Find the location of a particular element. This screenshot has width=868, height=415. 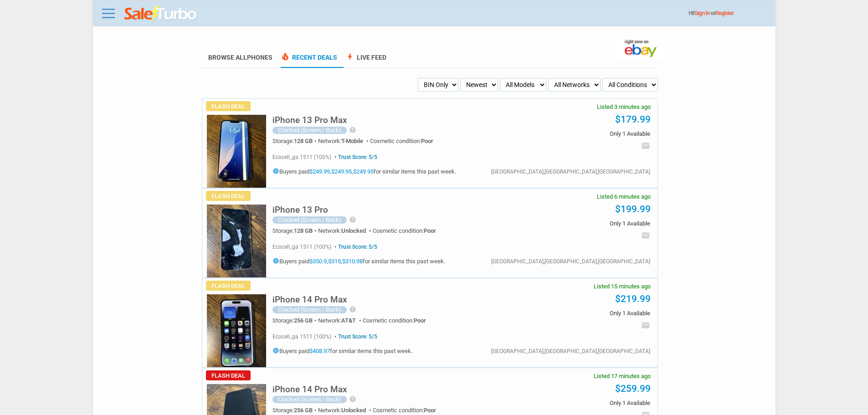

h5: Buyers paid for similar items this past week. is located at coordinates (342, 350).